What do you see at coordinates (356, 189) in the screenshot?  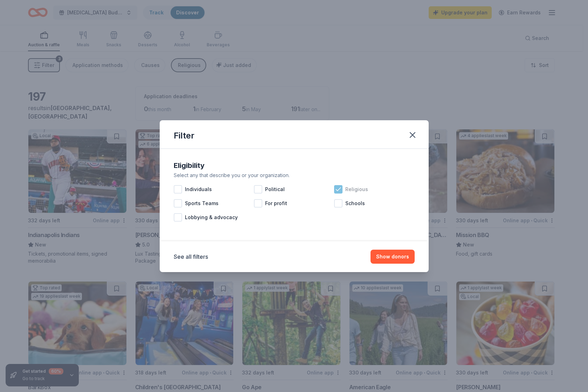 I see `span: Religious` at bounding box center [356, 189].